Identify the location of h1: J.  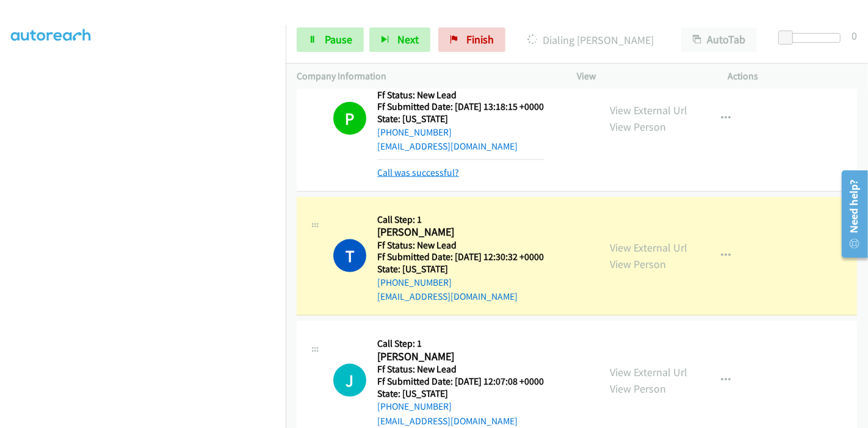
(350, 380).